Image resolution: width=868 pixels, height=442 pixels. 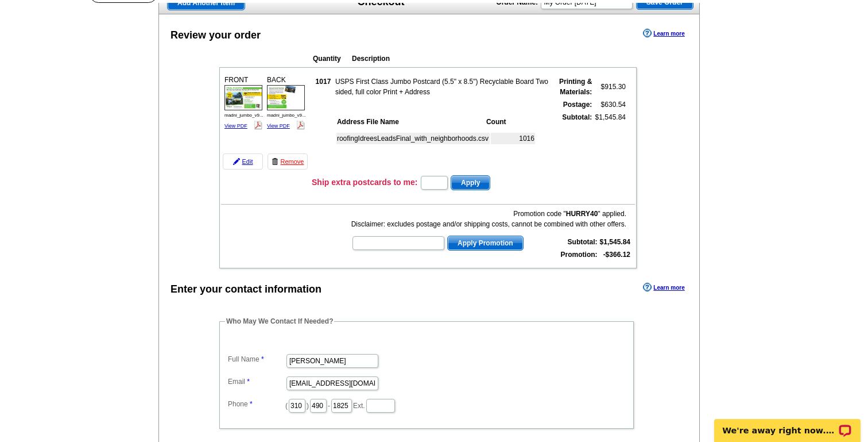 What do you see at coordinates (288, 161) in the screenshot?
I see `a: Remove` at bounding box center [288, 161].